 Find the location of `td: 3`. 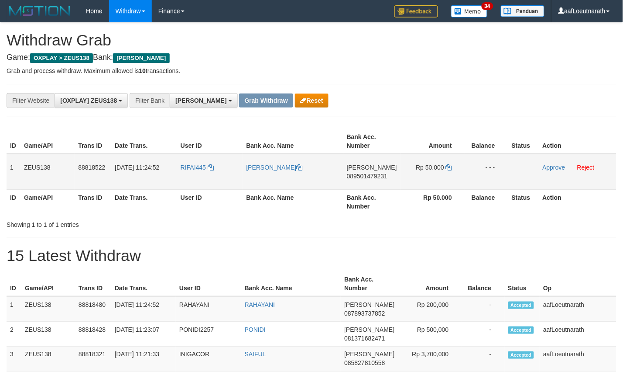

td: 3 is located at coordinates (14, 358).